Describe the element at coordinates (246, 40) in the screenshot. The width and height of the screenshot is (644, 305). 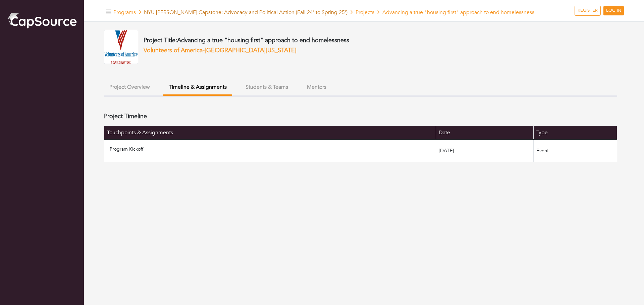
I see `h4: Project Title:` at that location.